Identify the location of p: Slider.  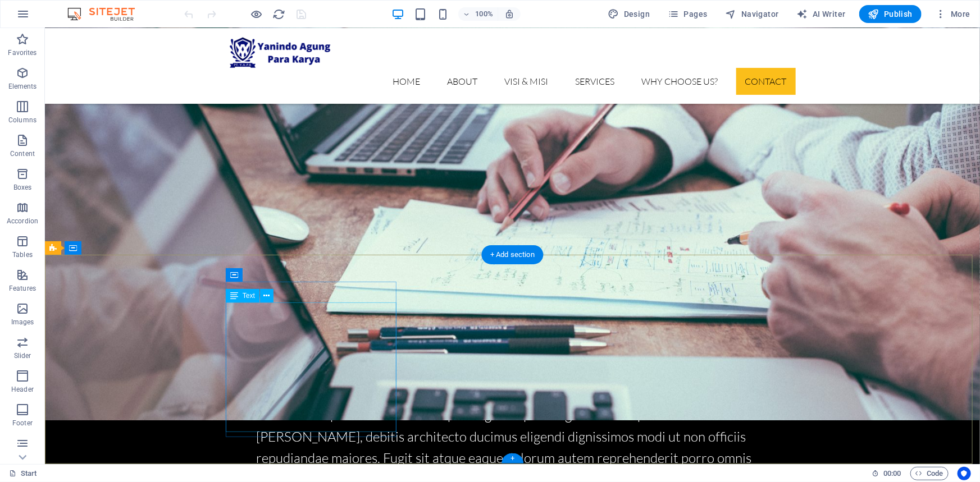
(22, 356).